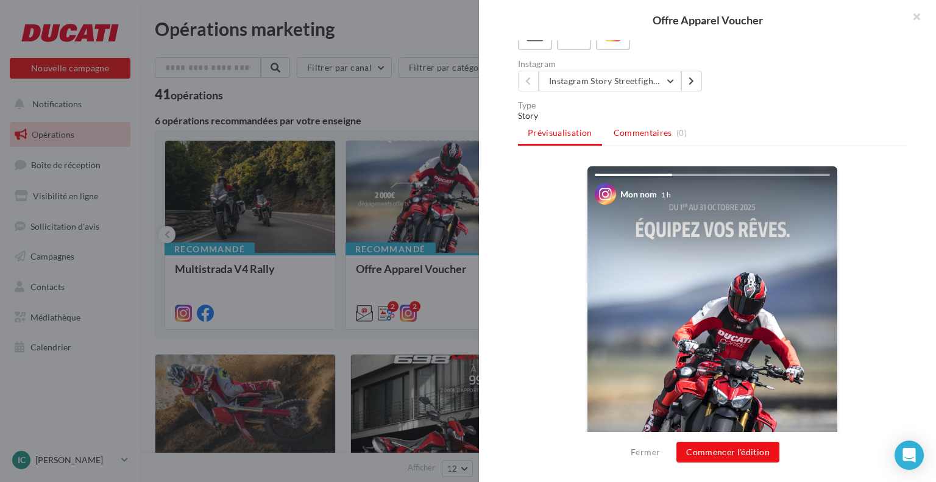 This screenshot has height=482, width=936. What do you see at coordinates (610, 81) in the screenshot?
I see `button: Instagram Story Streetfighter` at bounding box center [610, 81].